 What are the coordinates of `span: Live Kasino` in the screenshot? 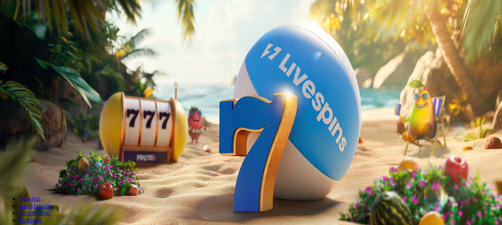 It's located at (35, 213).